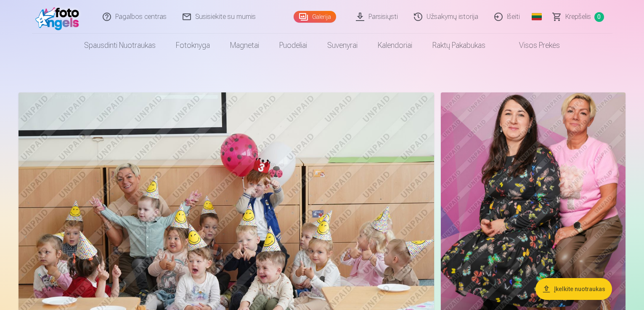 Image resolution: width=644 pixels, height=310 pixels. I want to click on a: Kalendoriai, so click(395, 45).